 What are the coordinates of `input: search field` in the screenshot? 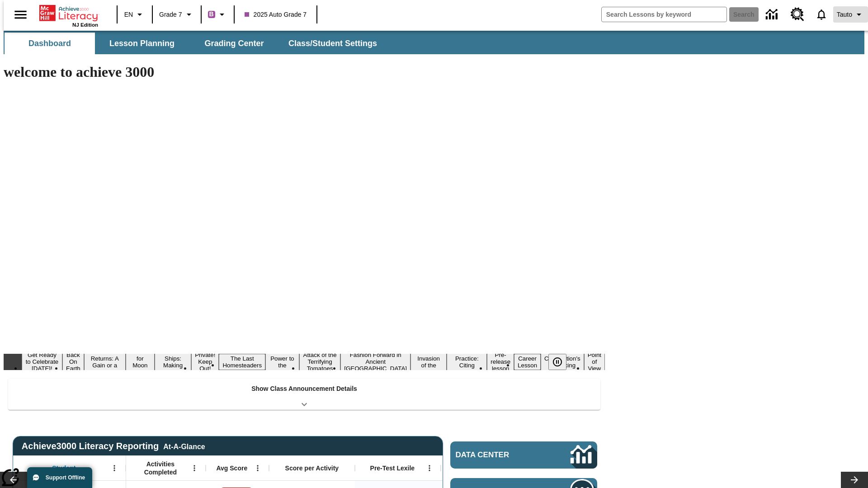 It's located at (664, 14).